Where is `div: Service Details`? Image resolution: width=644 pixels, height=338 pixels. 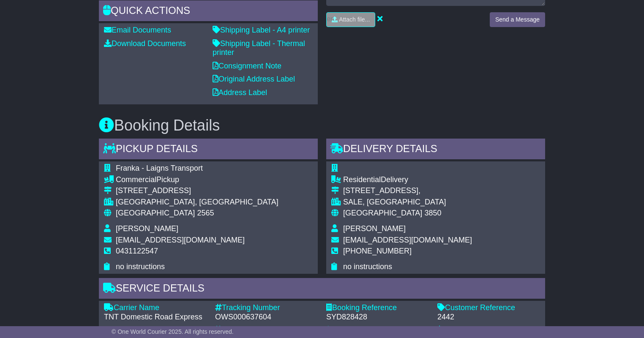
div: Service Details is located at coordinates (322, 290).